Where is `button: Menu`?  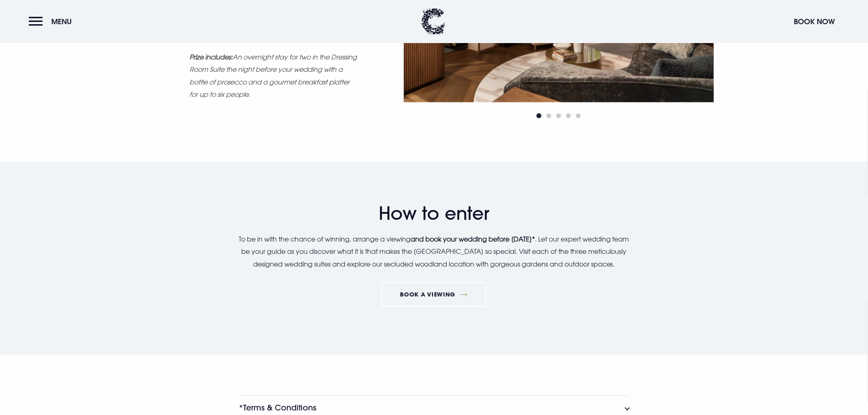 button: Menu is located at coordinates (52, 21).